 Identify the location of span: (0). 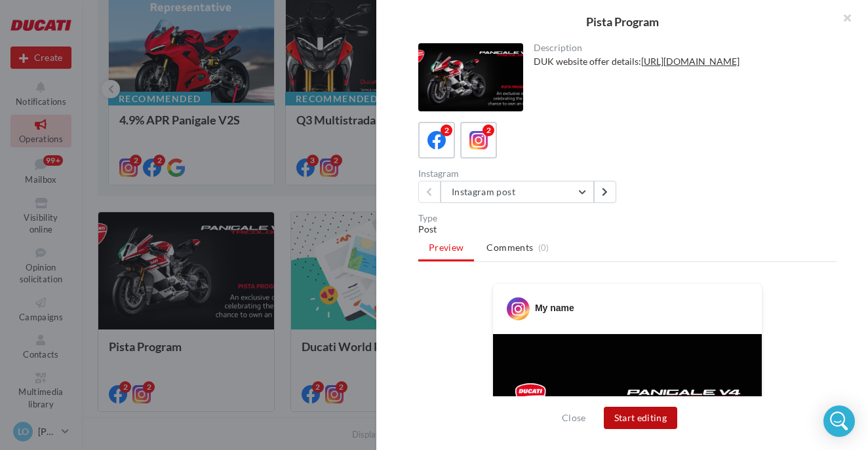
(544, 248).